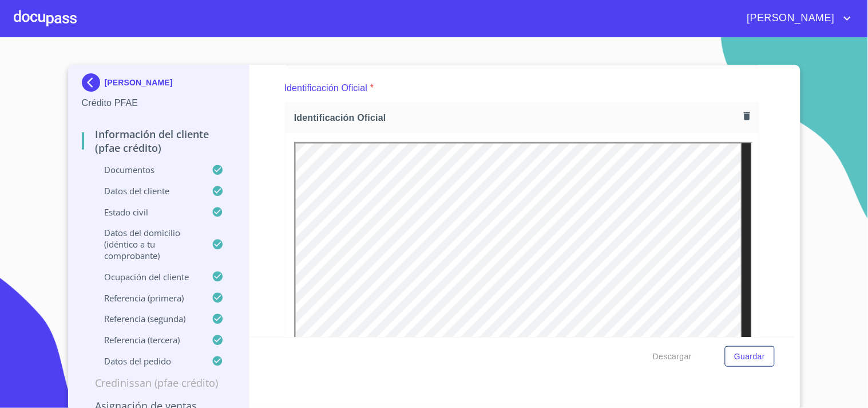 Image resolution: width=868 pixels, height=408 pixels. What do you see at coordinates (750, 357) in the screenshot?
I see `span: Guardar` at bounding box center [750, 357].